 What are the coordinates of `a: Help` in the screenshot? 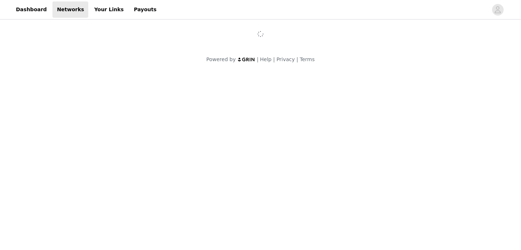 It's located at (266, 59).